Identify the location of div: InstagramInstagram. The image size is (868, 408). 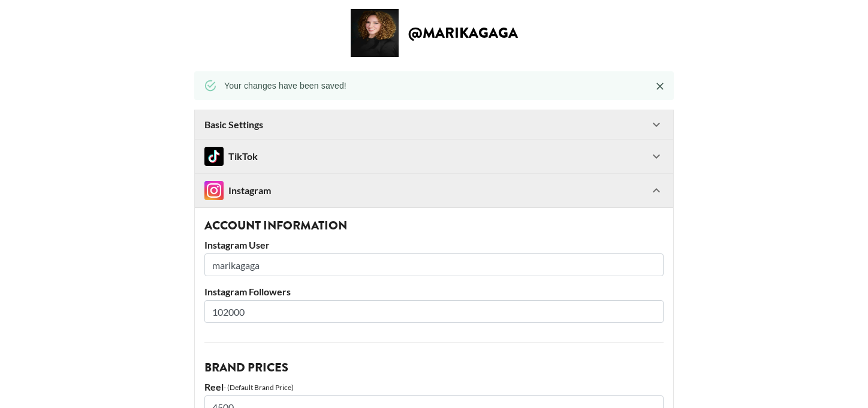
(434, 191).